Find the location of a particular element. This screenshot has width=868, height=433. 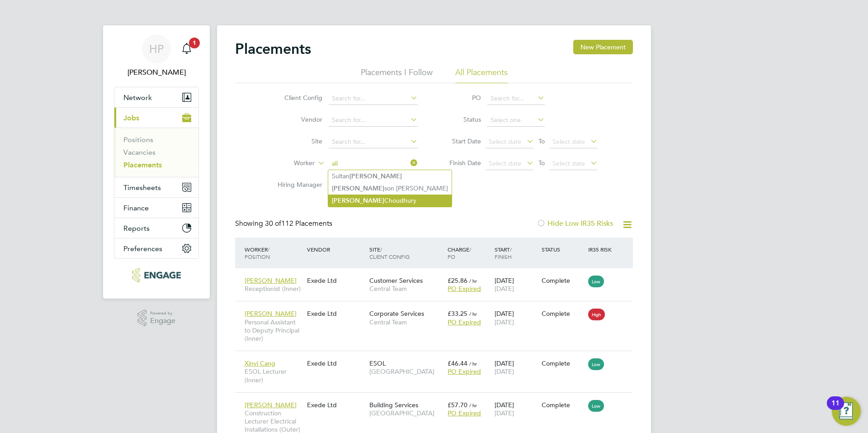

div: Worker is located at coordinates (273, 253).